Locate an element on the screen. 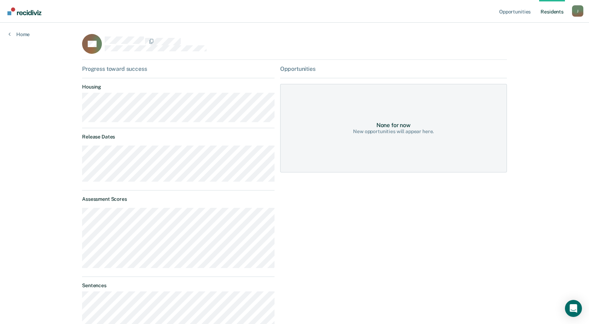 The width and height of the screenshot is (589, 324). img: Recidiviz is located at coordinates (24, 11).